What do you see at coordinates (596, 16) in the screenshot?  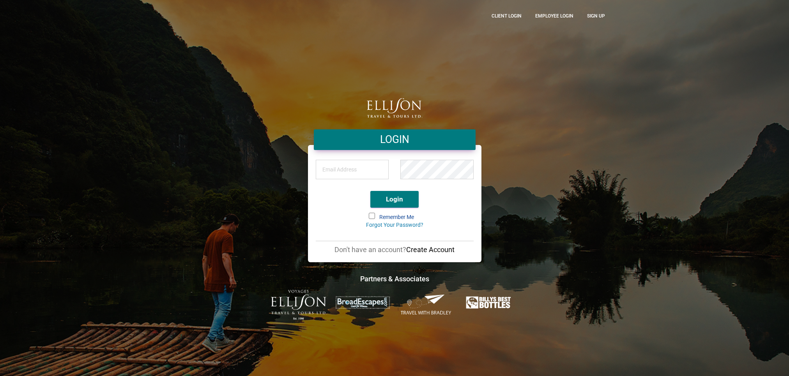 I see `a: Sign up` at bounding box center [596, 16].